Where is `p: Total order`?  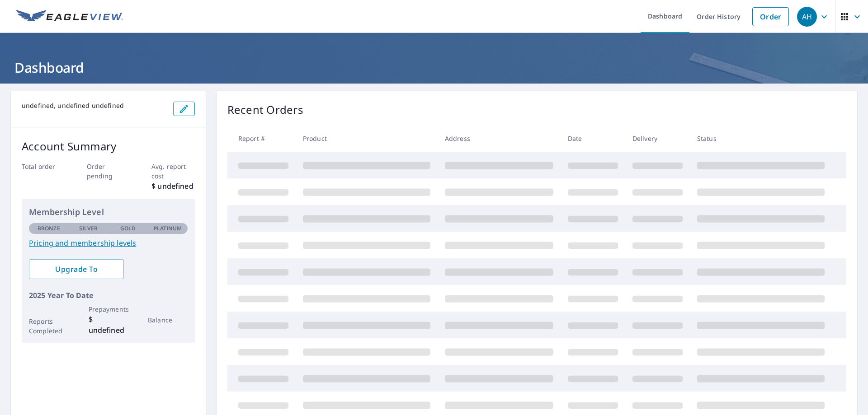
p: Total order is located at coordinates (43, 166).